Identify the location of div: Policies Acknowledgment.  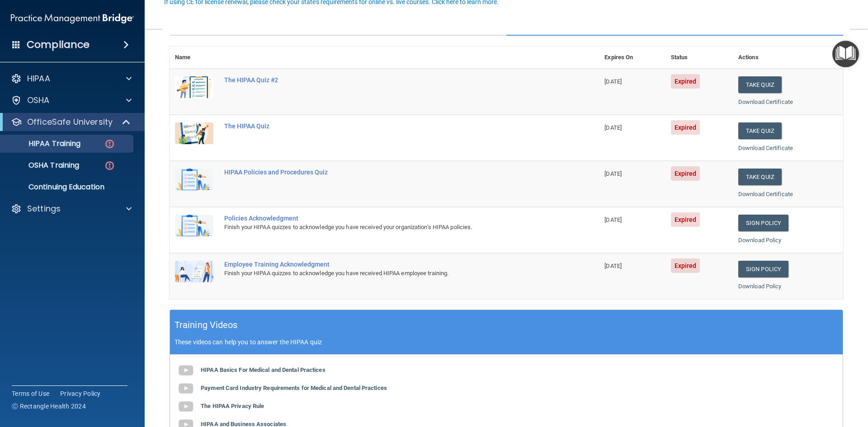
(389, 218).